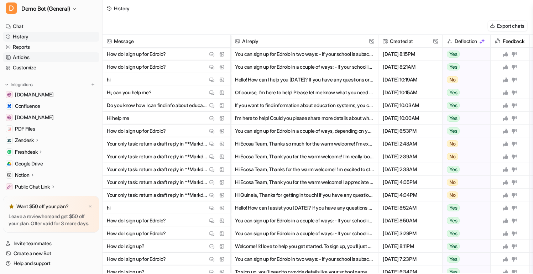 The width and height of the screenshot is (533, 274). What do you see at coordinates (304, 67) in the screenshot?
I see `button: You can sign up for Edrolo in a couple of ways: - If your school is subscribed, your account will...` at bounding box center [304, 67].